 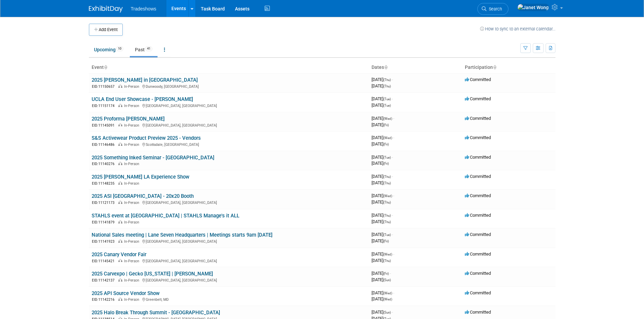 What do you see at coordinates (106, 9) in the screenshot?
I see `img: ExhibitDay` at bounding box center [106, 9].